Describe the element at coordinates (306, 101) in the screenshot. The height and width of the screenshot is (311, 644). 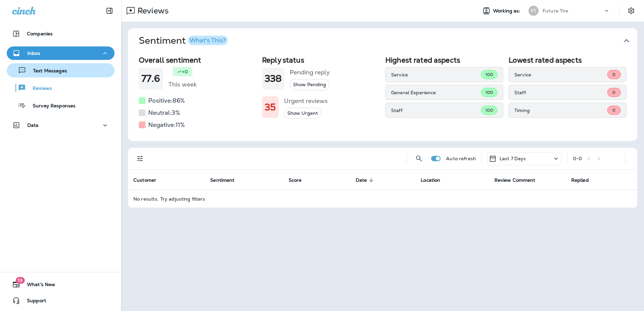
I see `h5: Urgent reviews` at that location.